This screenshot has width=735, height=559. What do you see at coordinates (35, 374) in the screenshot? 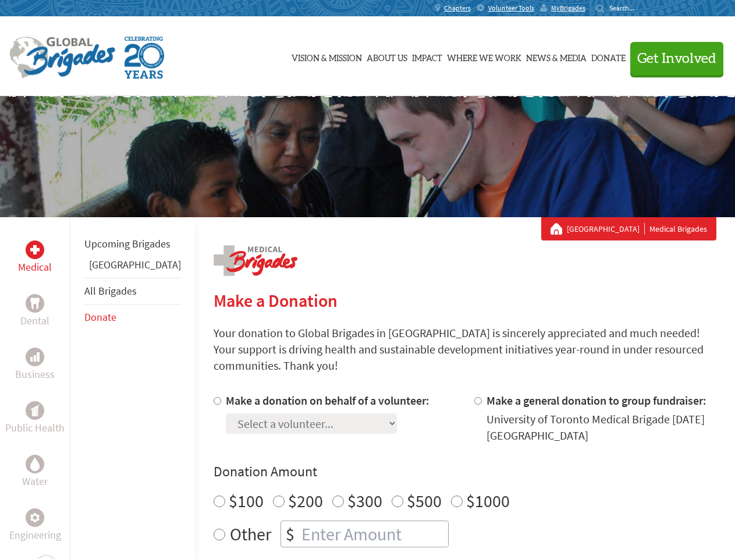
I see `p: Business` at bounding box center [35, 374].